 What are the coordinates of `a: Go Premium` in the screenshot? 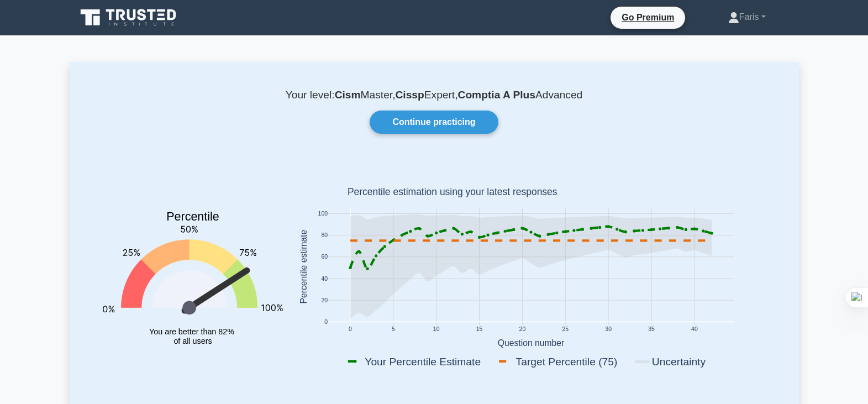 It's located at (648, 17).